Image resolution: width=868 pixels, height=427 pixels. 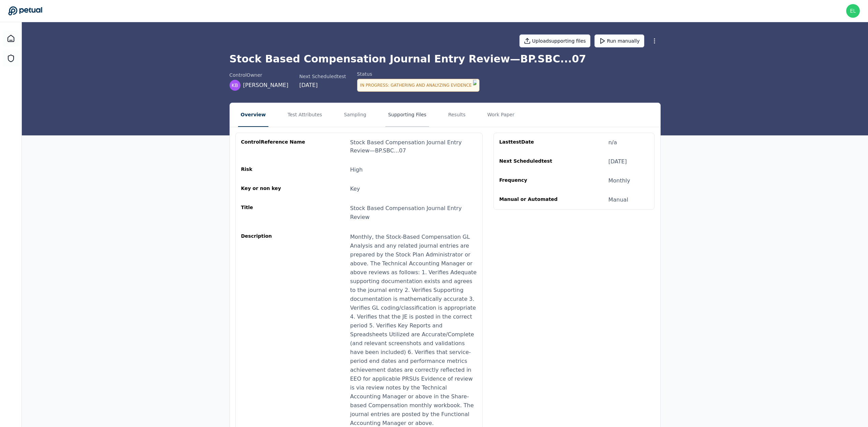 I want to click on div: Stock Based Compensation Journal Entry Review — BP.SBC...07, so click(x=414, y=146).